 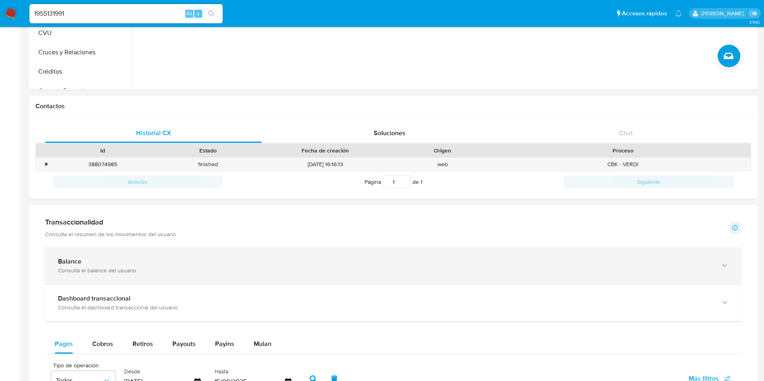 I want to click on div: web, so click(x=442, y=164).